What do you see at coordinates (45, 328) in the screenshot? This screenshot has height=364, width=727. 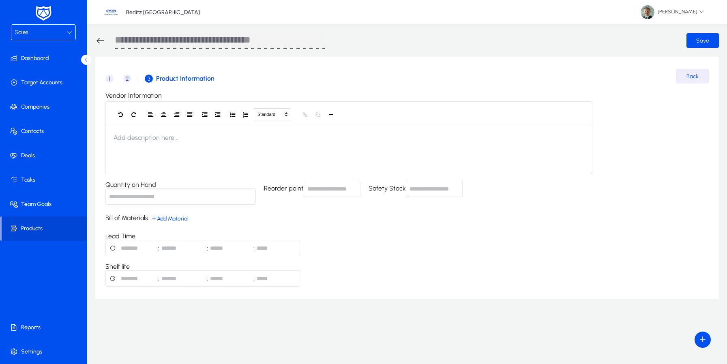 I see `span: Reports` at bounding box center [45, 328].